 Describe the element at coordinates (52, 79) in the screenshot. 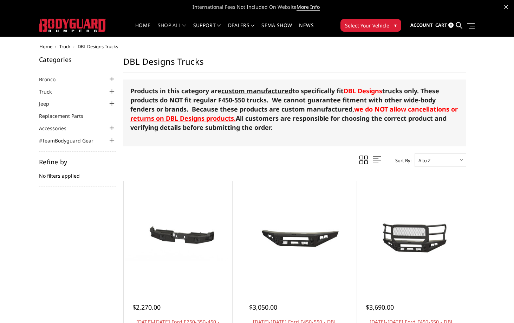

I see `a: Bronco` at that location.